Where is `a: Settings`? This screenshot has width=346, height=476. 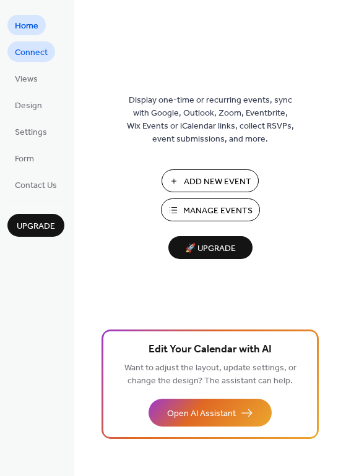 a: Settings is located at coordinates (31, 131).